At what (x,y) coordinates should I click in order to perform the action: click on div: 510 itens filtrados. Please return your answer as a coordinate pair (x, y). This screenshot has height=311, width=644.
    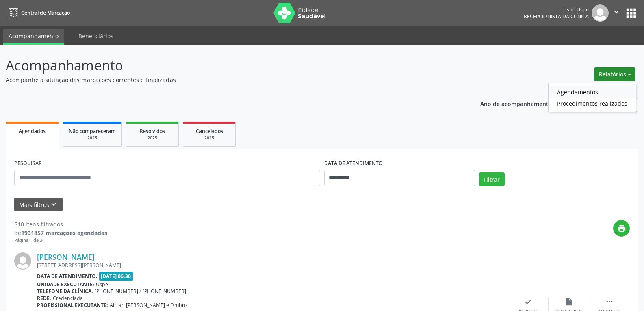
    Looking at the image, I should click on (60, 224).